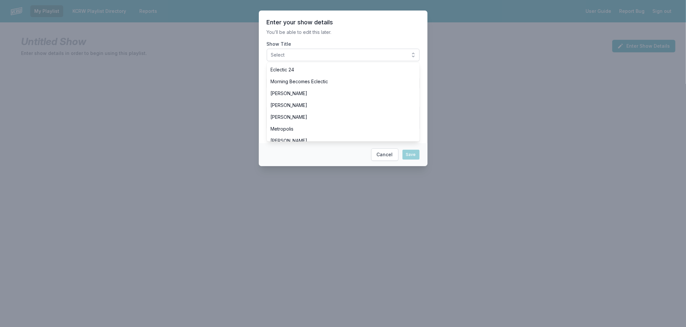  What do you see at coordinates (339, 82) in the screenshot?
I see `span: Morning Becomes Eclectic` at bounding box center [339, 82].